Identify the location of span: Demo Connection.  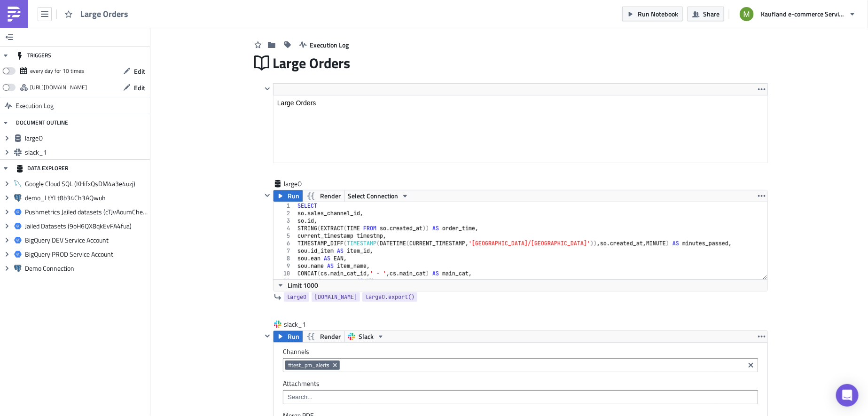
(86, 269).